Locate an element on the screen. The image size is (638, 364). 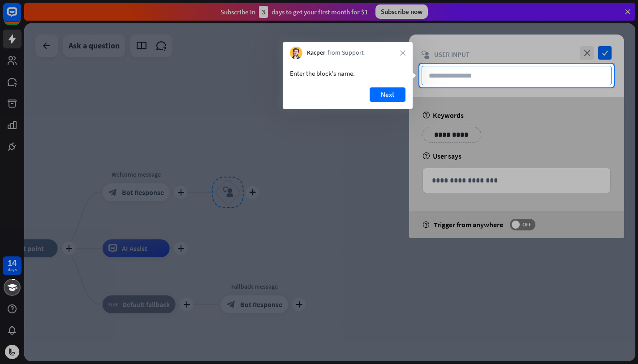
span: from Support is located at coordinates (346, 53).